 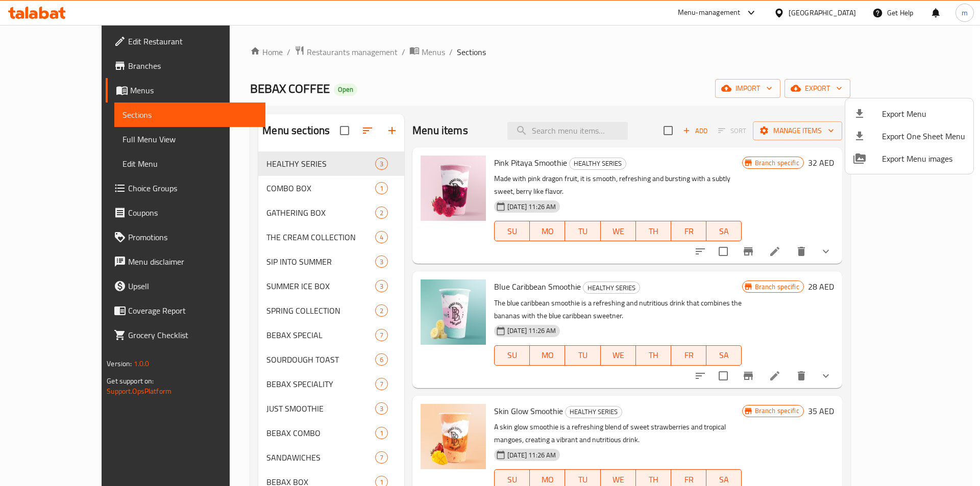 I want to click on li: Export one sheet menu items, so click(x=909, y=136).